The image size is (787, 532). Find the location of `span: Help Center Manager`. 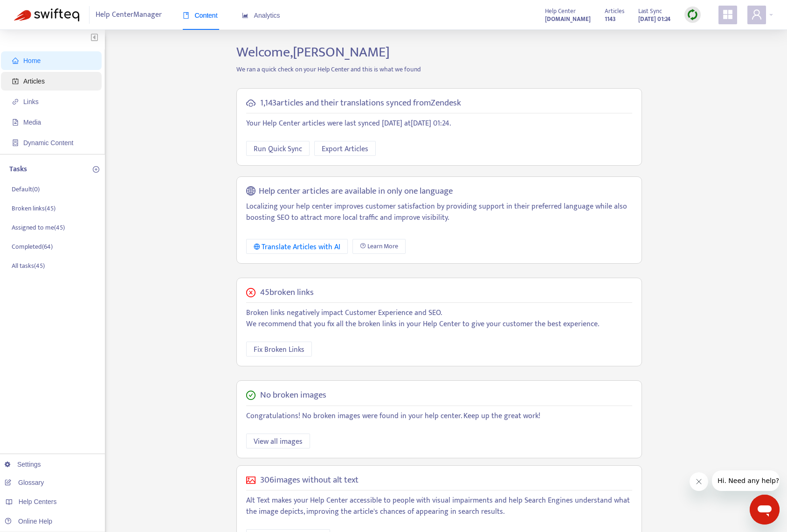

span: Help Center Manager is located at coordinates (129, 15).